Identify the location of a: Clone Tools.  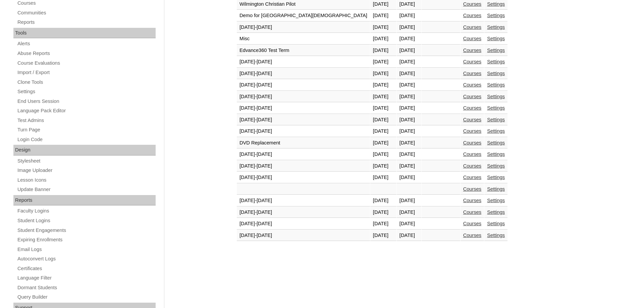
(86, 82).